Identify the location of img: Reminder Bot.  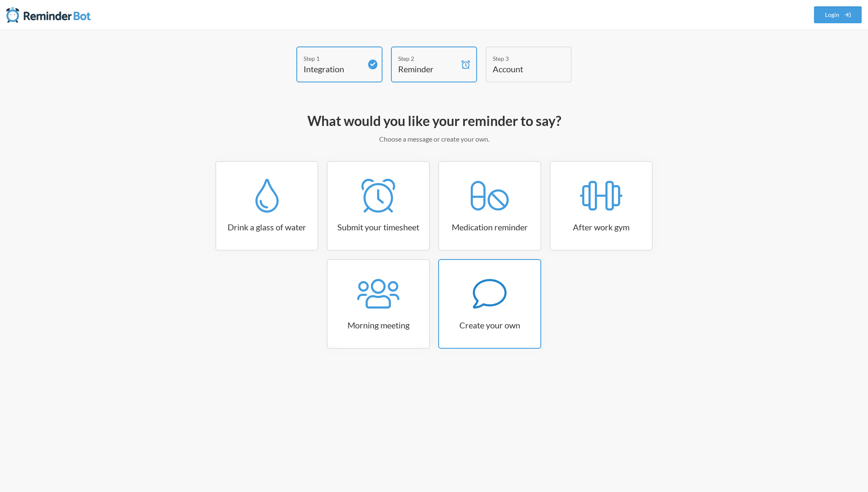
(48, 15).